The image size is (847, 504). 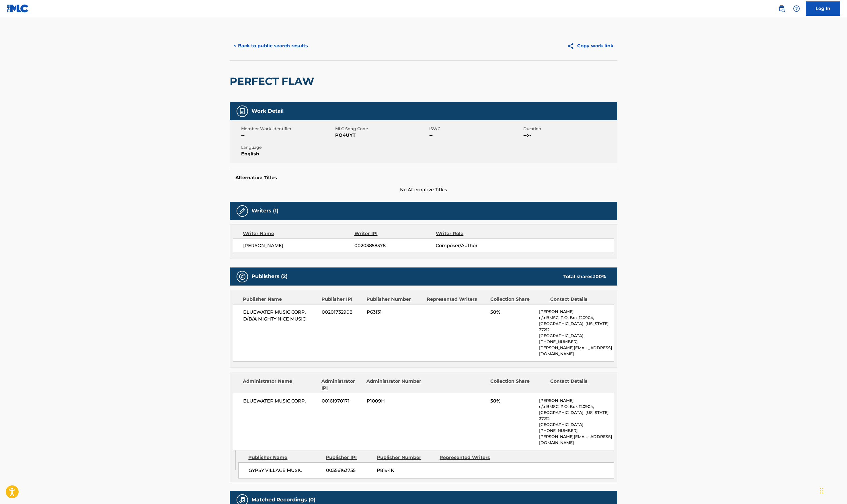 What do you see at coordinates (299, 234) in the screenshot?
I see `div: Writer Name` at bounding box center [299, 234].